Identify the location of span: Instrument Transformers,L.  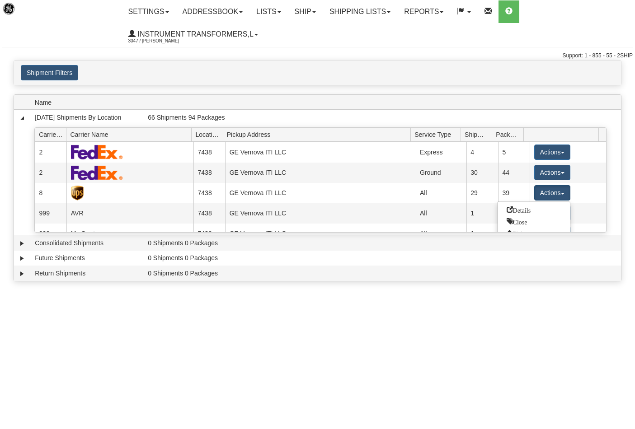
(194, 34).